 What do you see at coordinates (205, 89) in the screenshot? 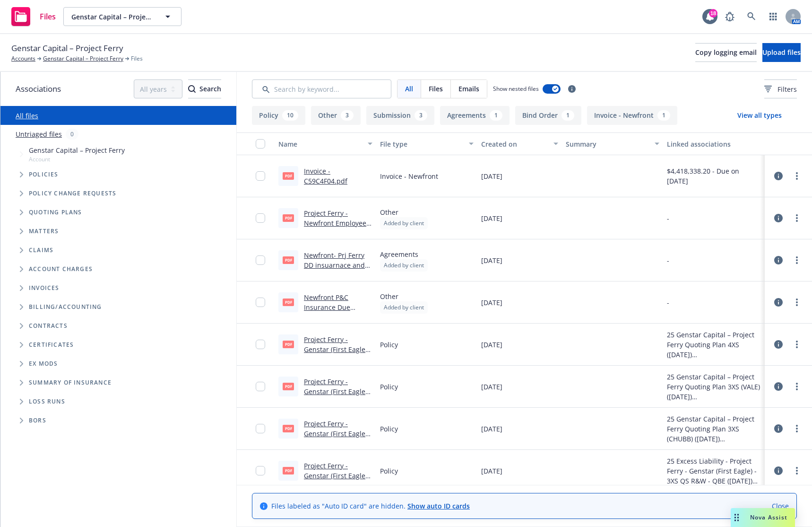
I see `button: SearchSearch` at bounding box center [205, 89].